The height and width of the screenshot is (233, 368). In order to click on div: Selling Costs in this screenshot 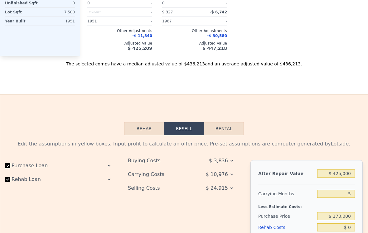, I will do `click(159, 188)`.